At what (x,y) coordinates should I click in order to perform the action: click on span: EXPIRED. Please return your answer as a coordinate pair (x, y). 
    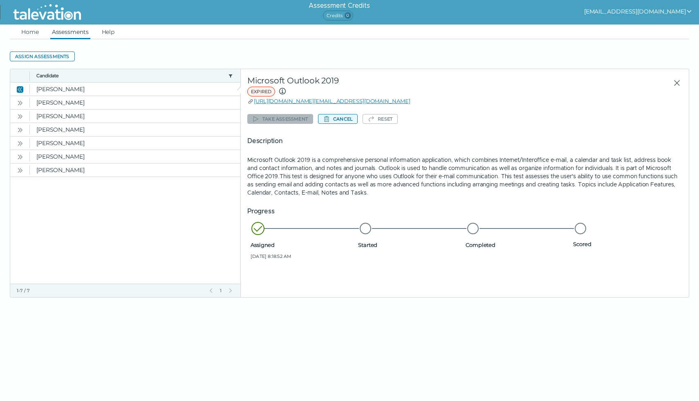
    Looking at the image, I should click on (261, 92).